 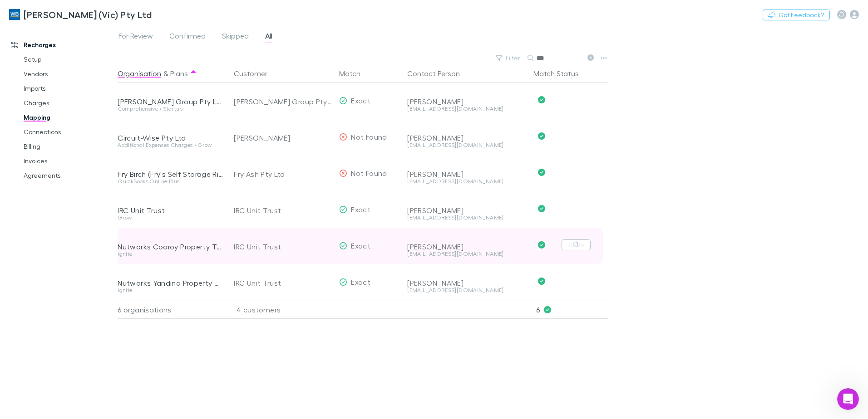 I want to click on a: Recharges, so click(x=62, y=45).